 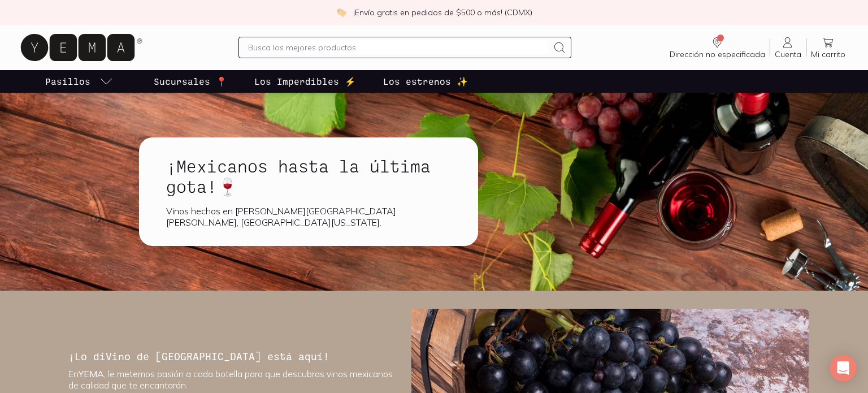 I want to click on span: Dirección no especificada, so click(x=717, y=55).